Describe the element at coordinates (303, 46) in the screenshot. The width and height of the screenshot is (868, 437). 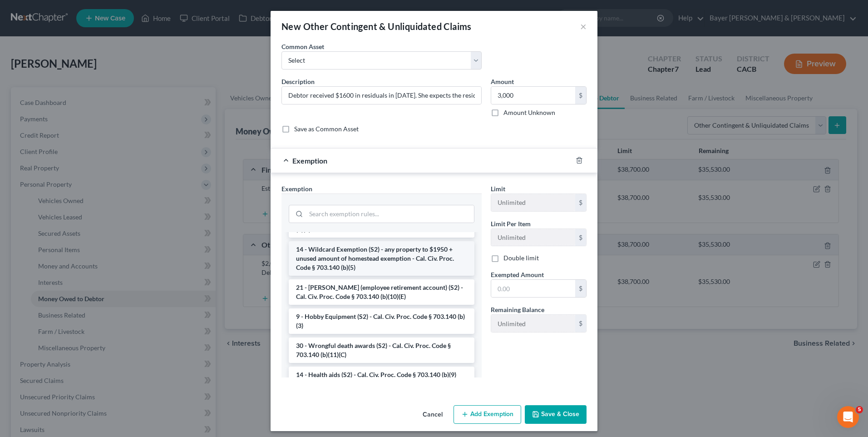
I see `label: Common Asset` at that location.